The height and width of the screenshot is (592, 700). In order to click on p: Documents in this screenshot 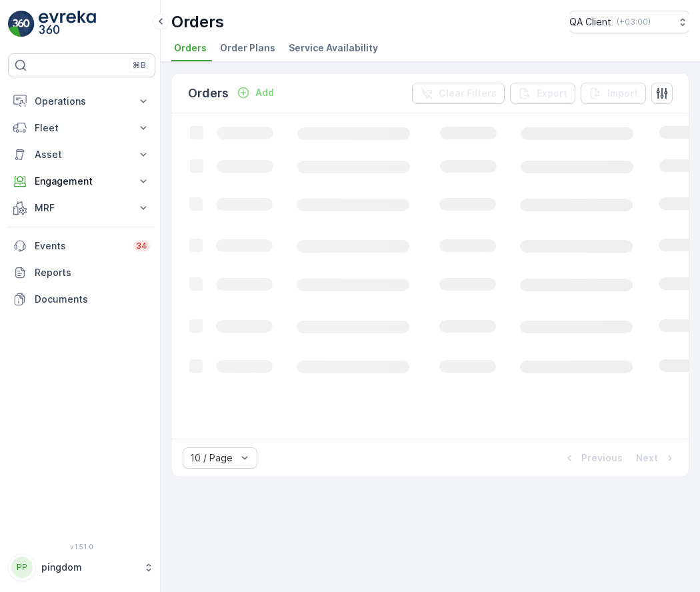, I will do `click(92, 300)`.